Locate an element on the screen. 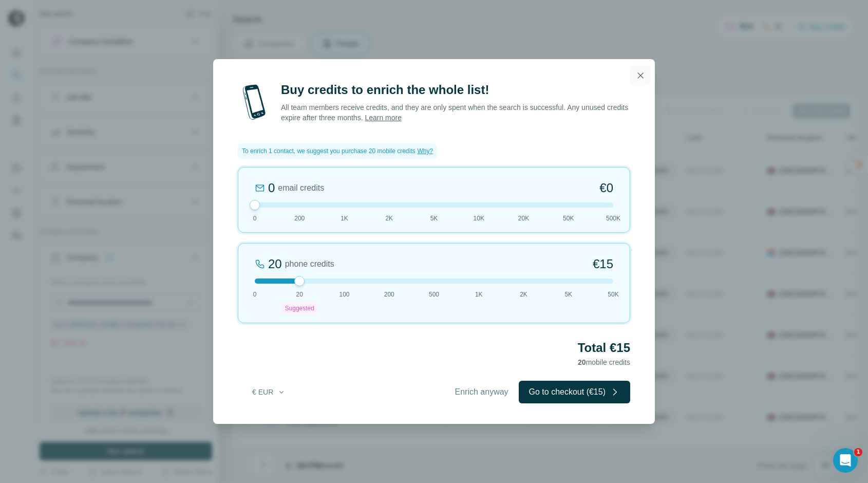 Image resolution: width=868 pixels, height=483 pixels. span: Enrich anyway is located at coordinates (482, 392).